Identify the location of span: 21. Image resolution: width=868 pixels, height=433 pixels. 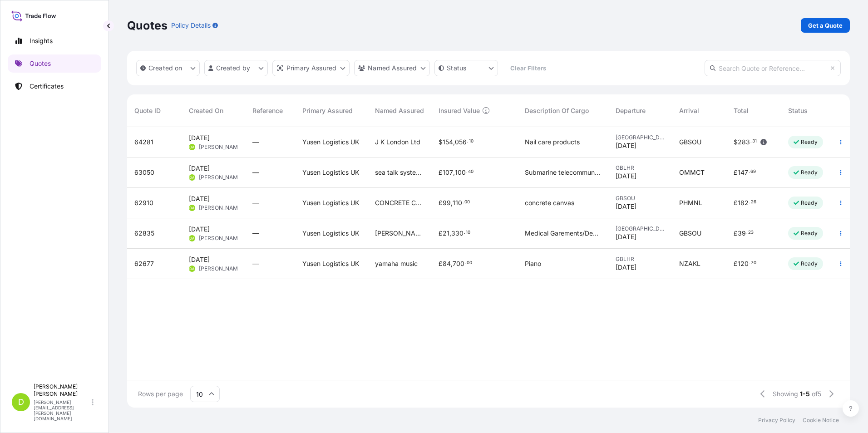
(446, 233).